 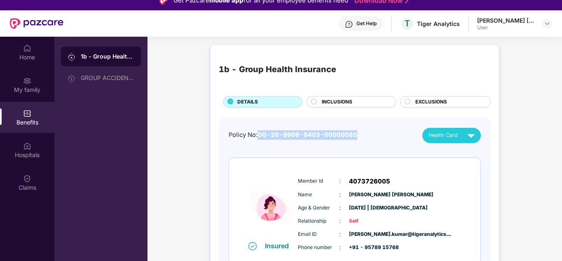 What do you see at coordinates (318, 208) in the screenshot?
I see `span: Age & Gender` at bounding box center [318, 208].